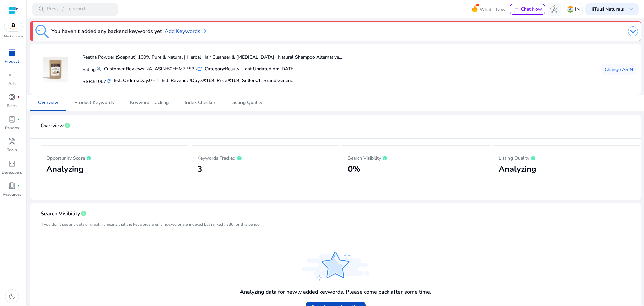 This screenshot has width=644, height=306. Describe the element at coordinates (260, 68) in the screenshot. I see `b: Last Updated on` at that location.